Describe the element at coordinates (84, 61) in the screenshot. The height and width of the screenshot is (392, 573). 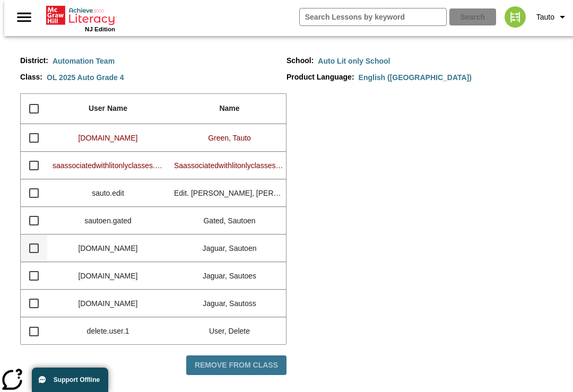
I see `div: Automation Team` at that location.